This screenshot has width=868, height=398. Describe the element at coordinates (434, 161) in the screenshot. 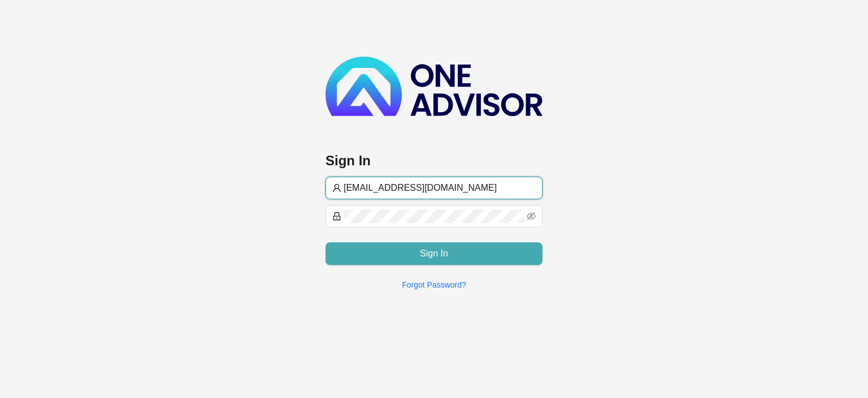

I see `h3: Sign In` at that location.